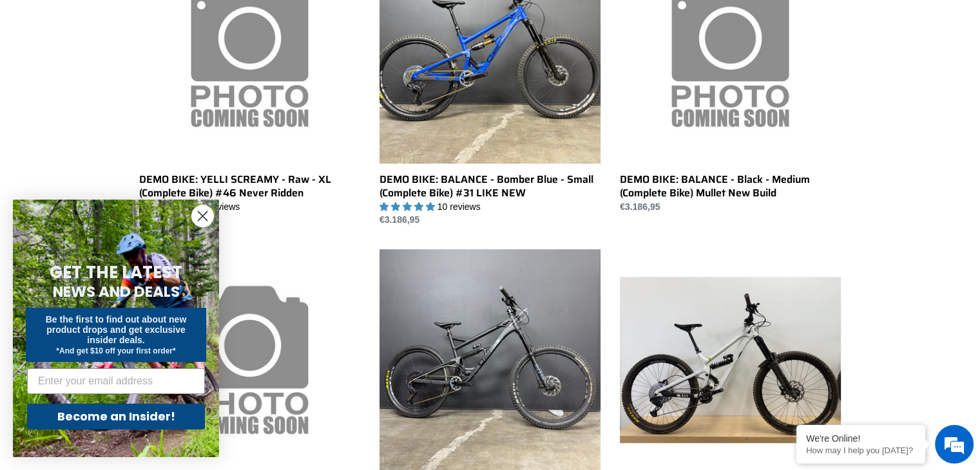 This screenshot has height=470, width=980. Describe the element at coordinates (116, 330) in the screenshot. I see `span: Be the first to find out about new product drops and get exclusive insider deals.` at that location.